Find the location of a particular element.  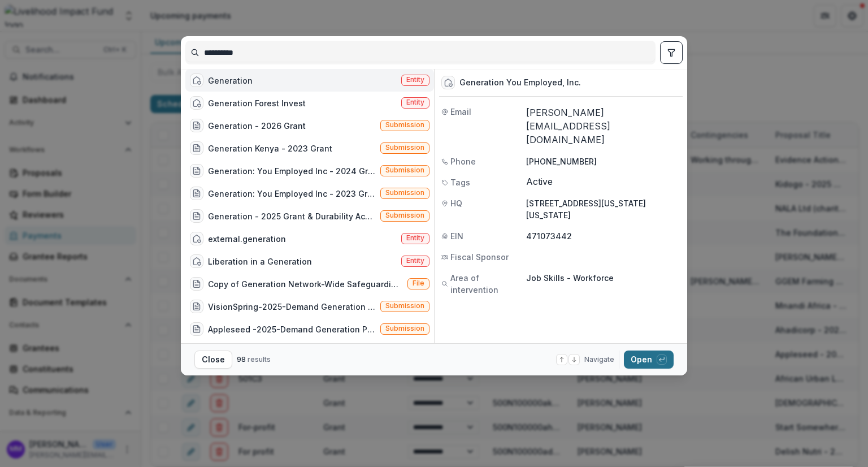

span: File is located at coordinates (418, 283).